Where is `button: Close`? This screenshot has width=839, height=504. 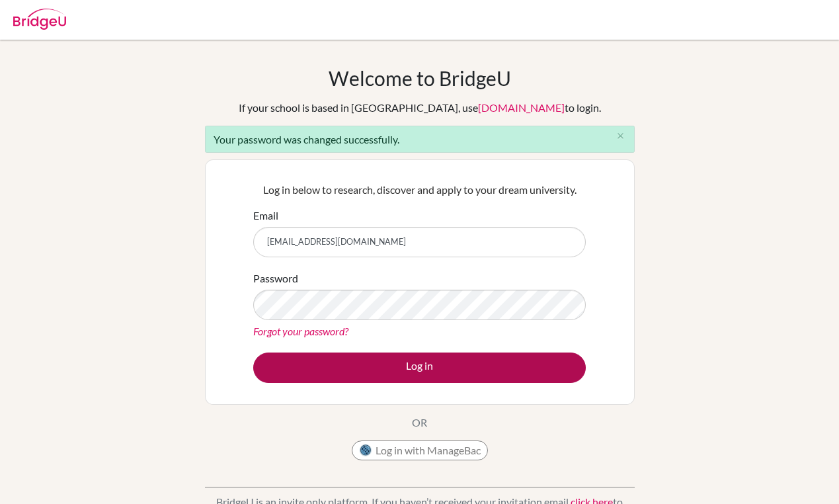 button: Close is located at coordinates (621, 136).